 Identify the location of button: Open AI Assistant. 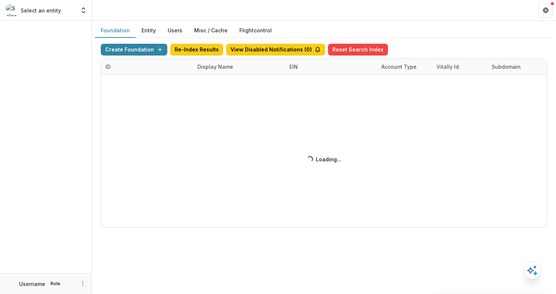
(533, 271).